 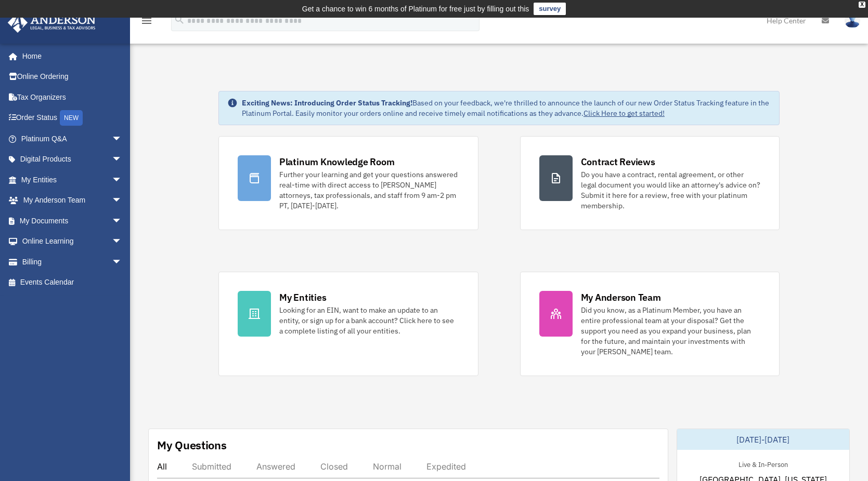 What do you see at coordinates (72, 242) in the screenshot?
I see `a: Online Learningarrow_drop_down` at bounding box center [72, 242].